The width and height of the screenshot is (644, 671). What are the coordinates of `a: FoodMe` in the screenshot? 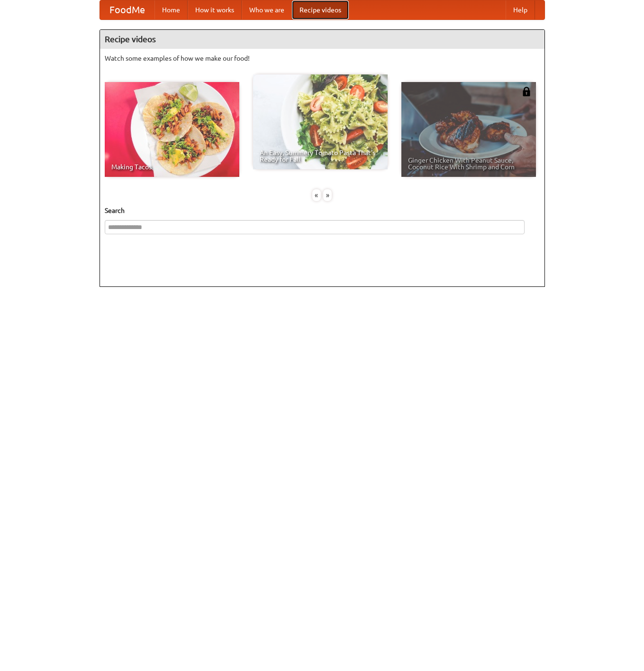 It's located at (127, 10).